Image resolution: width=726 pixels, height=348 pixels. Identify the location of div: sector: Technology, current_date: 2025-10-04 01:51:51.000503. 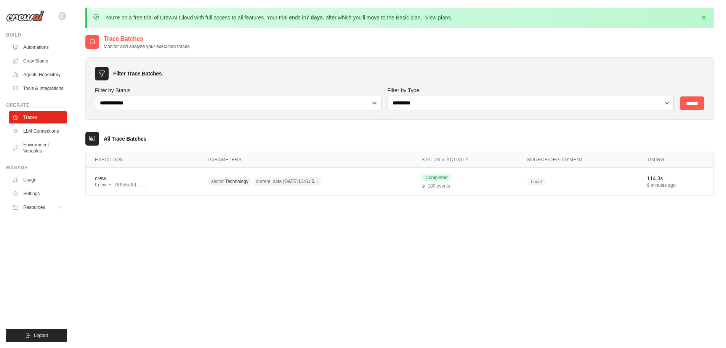
(281, 181).